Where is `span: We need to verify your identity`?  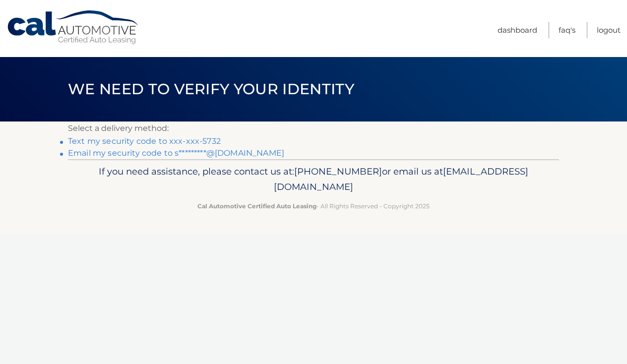
span: We need to verify your identity is located at coordinates (211, 89).